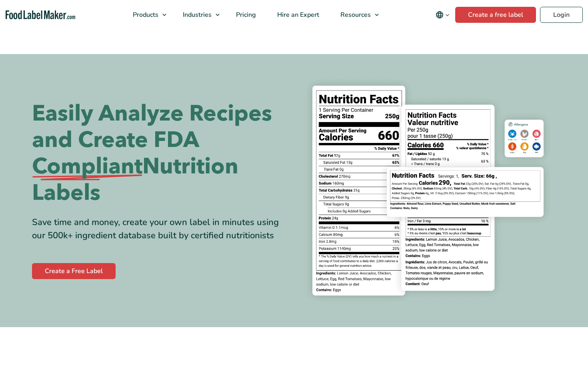 The width and height of the screenshot is (588, 368). I want to click on span: Resources, so click(355, 14).